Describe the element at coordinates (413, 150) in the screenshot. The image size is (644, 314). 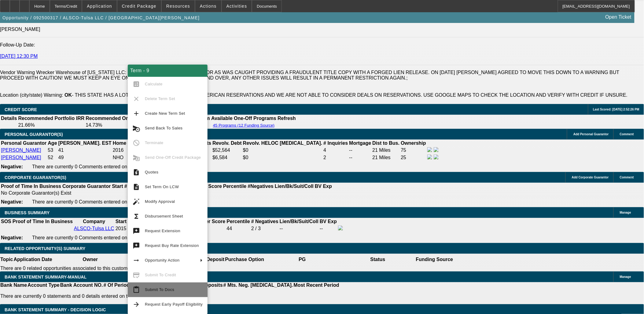
I see `td: 75` at that location.